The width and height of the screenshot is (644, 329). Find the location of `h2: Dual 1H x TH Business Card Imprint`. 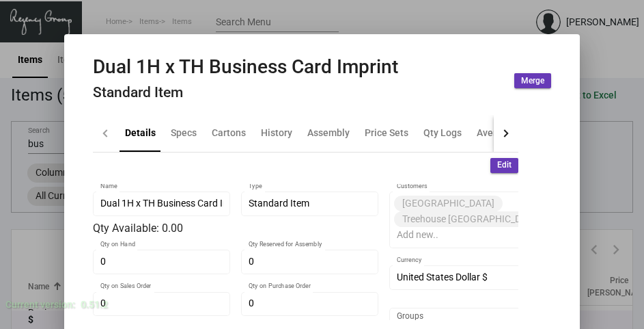

h2: Dual 1H x TH Business Card Imprint is located at coordinates (245, 67).